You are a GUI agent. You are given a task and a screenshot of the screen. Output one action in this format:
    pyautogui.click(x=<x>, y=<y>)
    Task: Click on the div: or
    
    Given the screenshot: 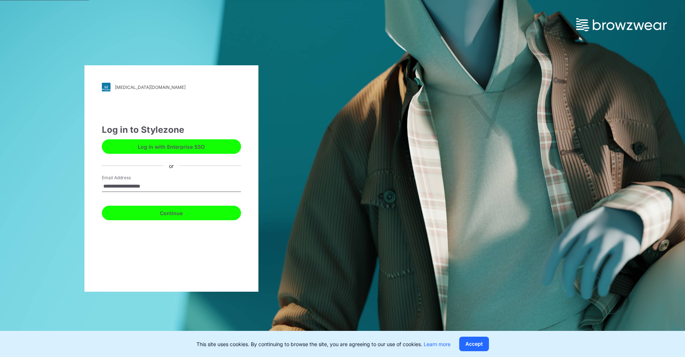 What is the action you would take?
    pyautogui.click(x=171, y=165)
    